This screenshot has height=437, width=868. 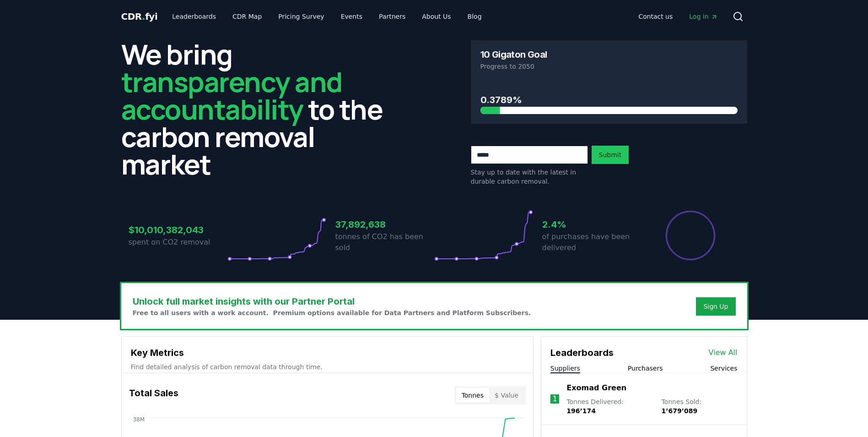 I want to click on a: Contact us, so click(x=655, y=17).